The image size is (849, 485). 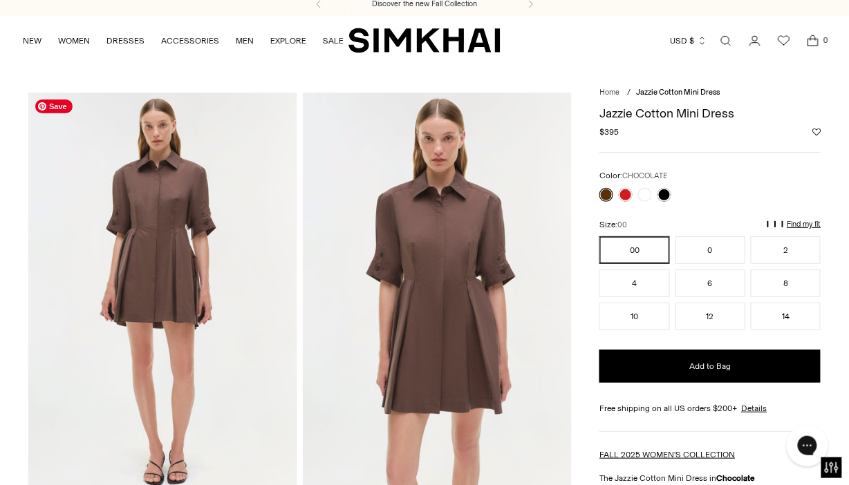 I want to click on label: Size:, so click(x=613, y=225).